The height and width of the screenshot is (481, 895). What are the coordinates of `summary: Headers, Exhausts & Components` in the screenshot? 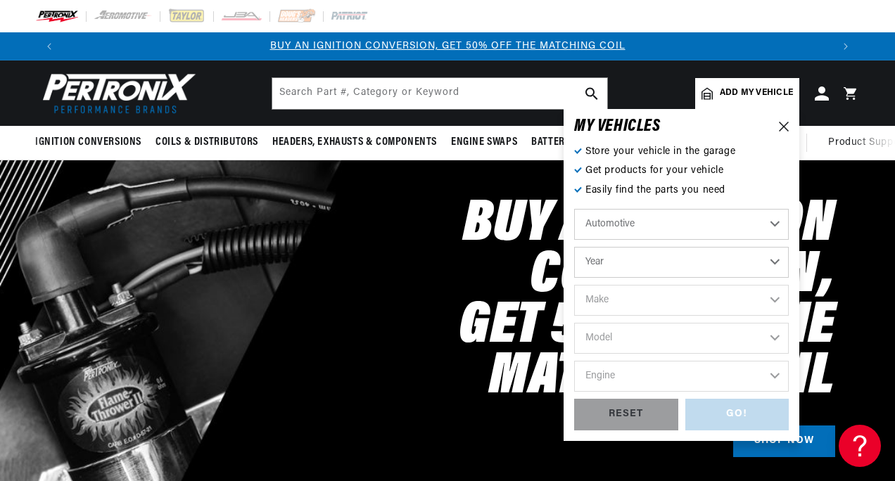 It's located at (354, 142).